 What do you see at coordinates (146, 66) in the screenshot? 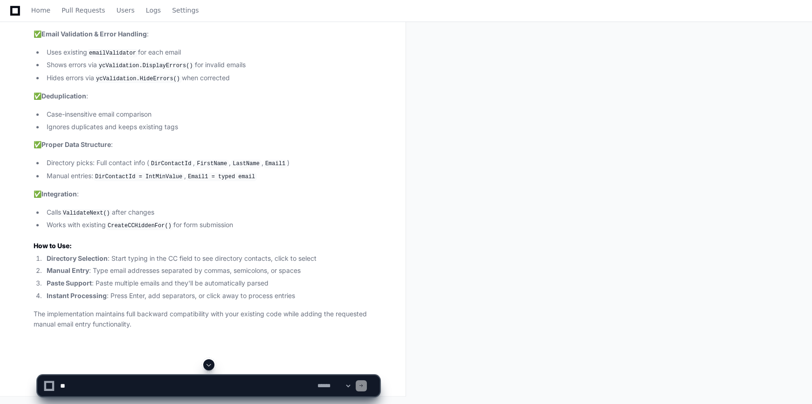
I see `code: ycValidation.DisplayErrors()` at bounding box center [146, 66].